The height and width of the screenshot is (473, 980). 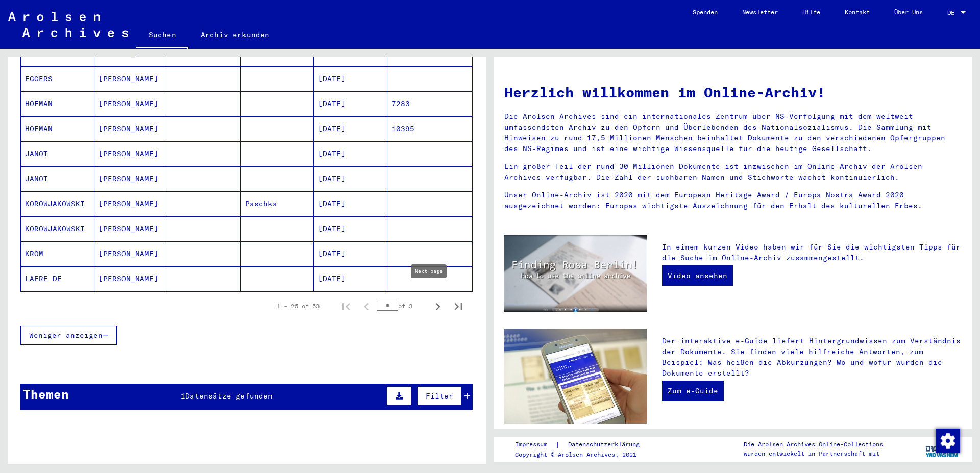 I want to click on a: Zum e-Guide, so click(x=693, y=391).